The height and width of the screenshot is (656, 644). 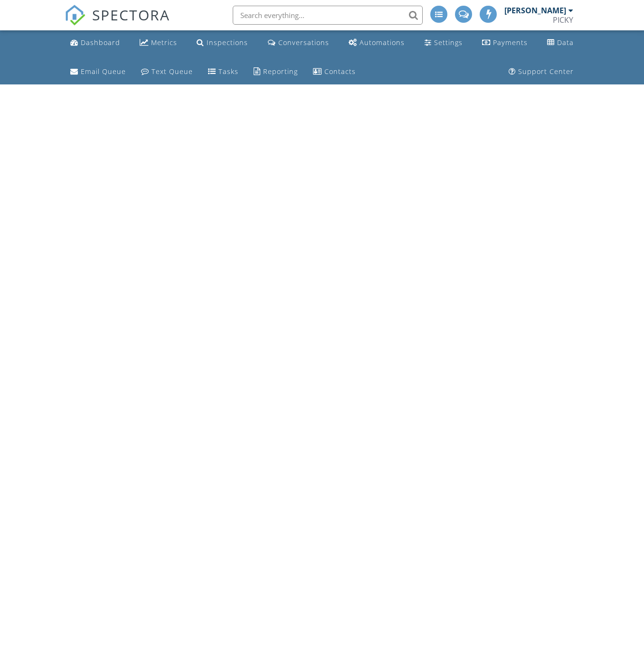 What do you see at coordinates (448, 42) in the screenshot?
I see `div: Settings` at bounding box center [448, 42].